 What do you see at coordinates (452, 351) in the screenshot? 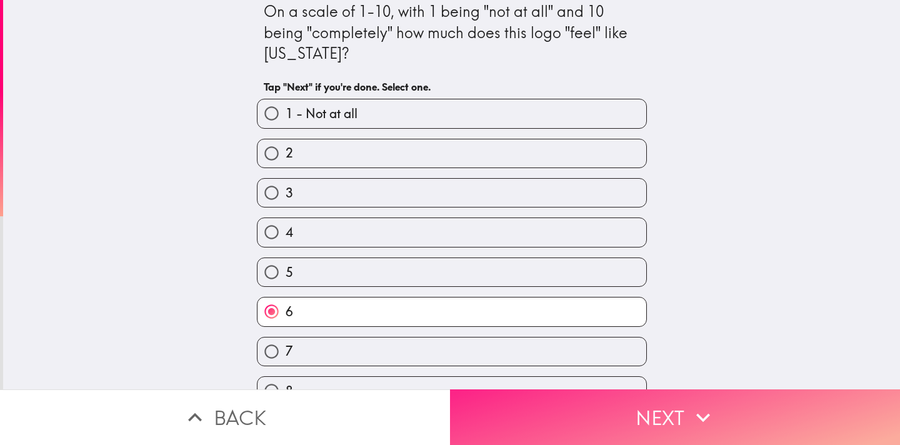
I see `button: 7` at bounding box center [452, 351].